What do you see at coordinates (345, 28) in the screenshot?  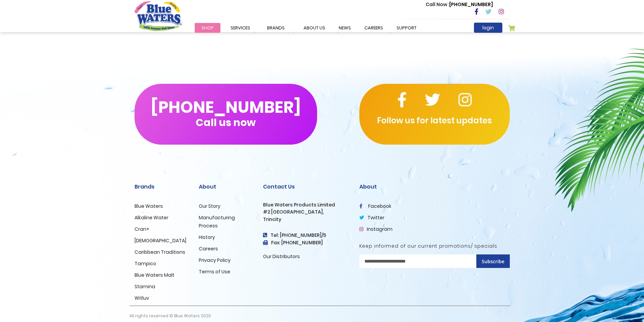 I see `a: News` at bounding box center [345, 28].